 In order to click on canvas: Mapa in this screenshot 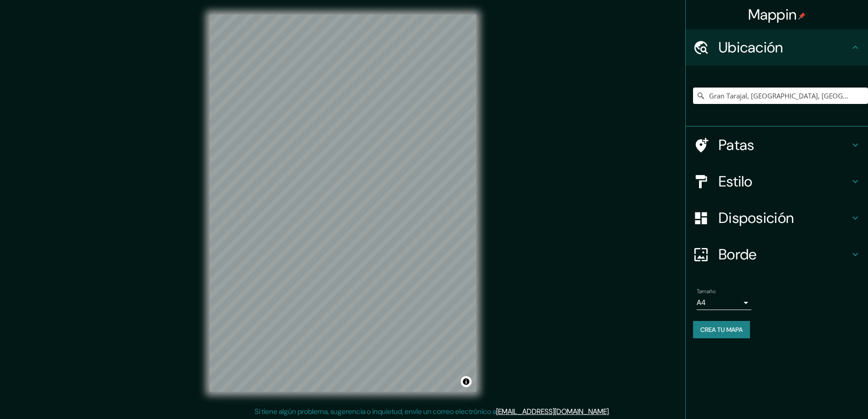, I will do `click(343, 203)`.